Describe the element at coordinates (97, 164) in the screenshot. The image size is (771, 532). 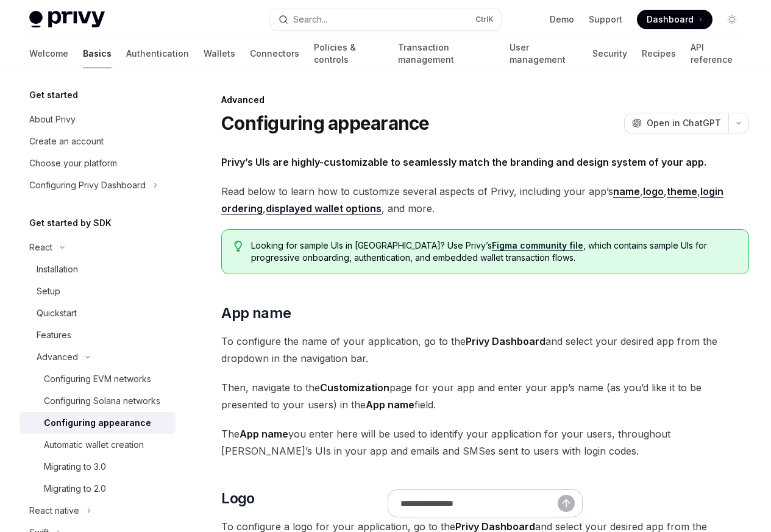
I see `a: Choose your platform` at that location.